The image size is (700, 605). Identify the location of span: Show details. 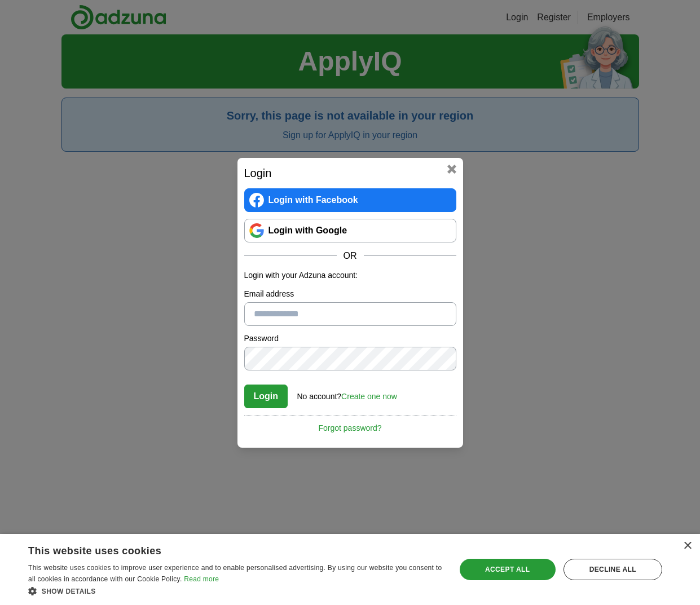
(69, 591).